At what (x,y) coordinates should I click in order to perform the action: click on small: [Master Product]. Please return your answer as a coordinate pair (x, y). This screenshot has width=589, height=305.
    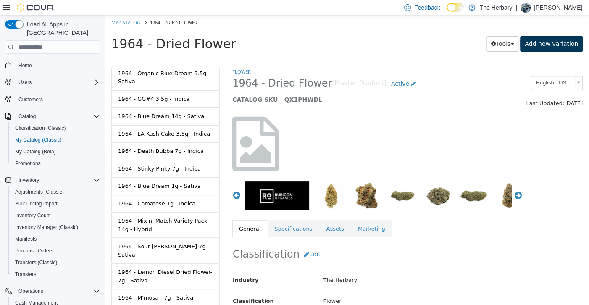
    Looking at the image, I should click on (254, 69).